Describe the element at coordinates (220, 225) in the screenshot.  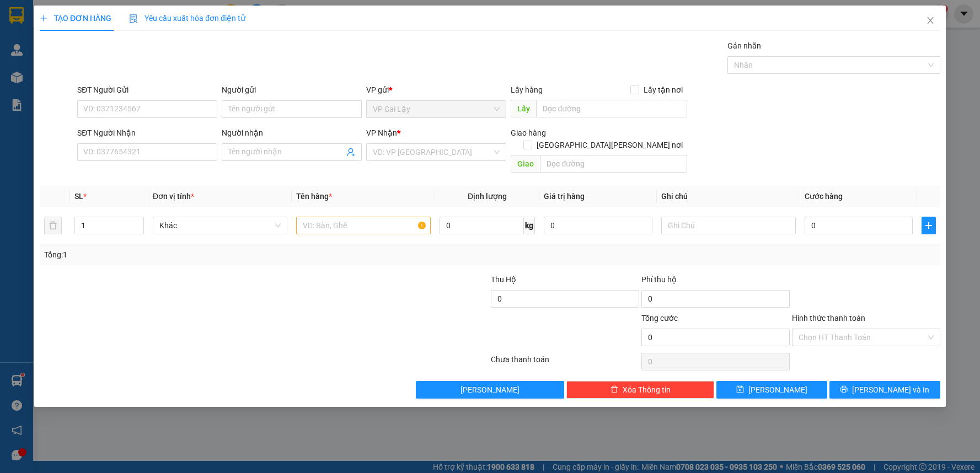
I see `span: Khác` at that location.